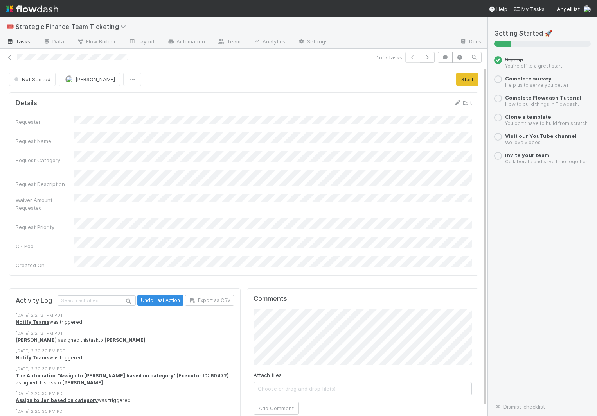  Describe the element at coordinates (276, 408) in the screenshot. I see `button: Add Comment` at that location.